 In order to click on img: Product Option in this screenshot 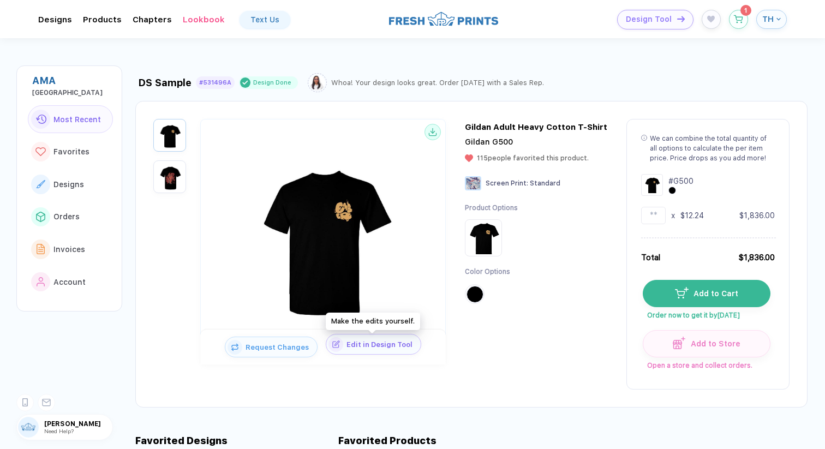, I will do `click(483, 238)`.